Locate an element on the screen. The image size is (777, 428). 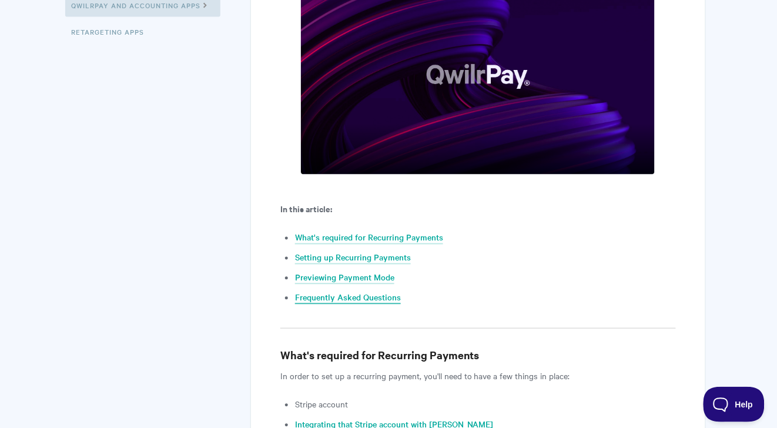
li: Stripe account is located at coordinates (486, 405).